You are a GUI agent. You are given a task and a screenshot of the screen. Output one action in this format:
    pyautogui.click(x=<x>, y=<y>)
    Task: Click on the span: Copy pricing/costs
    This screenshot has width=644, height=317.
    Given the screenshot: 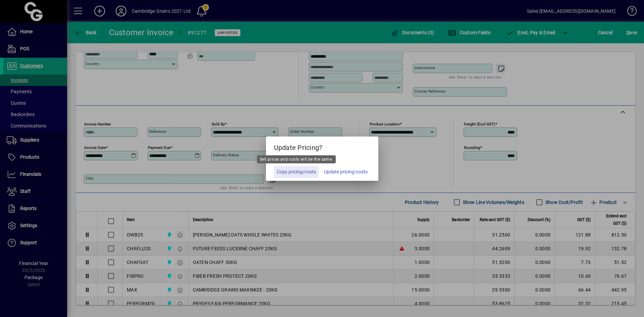 What is the action you would take?
    pyautogui.click(x=296, y=172)
    